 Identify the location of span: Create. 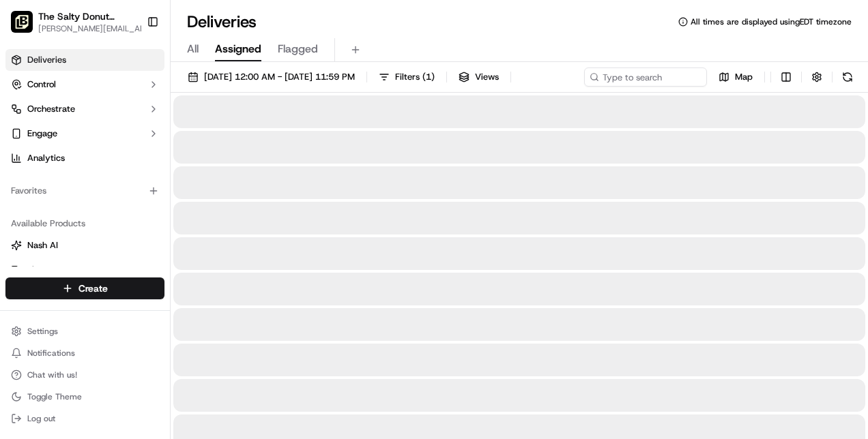
(93, 289).